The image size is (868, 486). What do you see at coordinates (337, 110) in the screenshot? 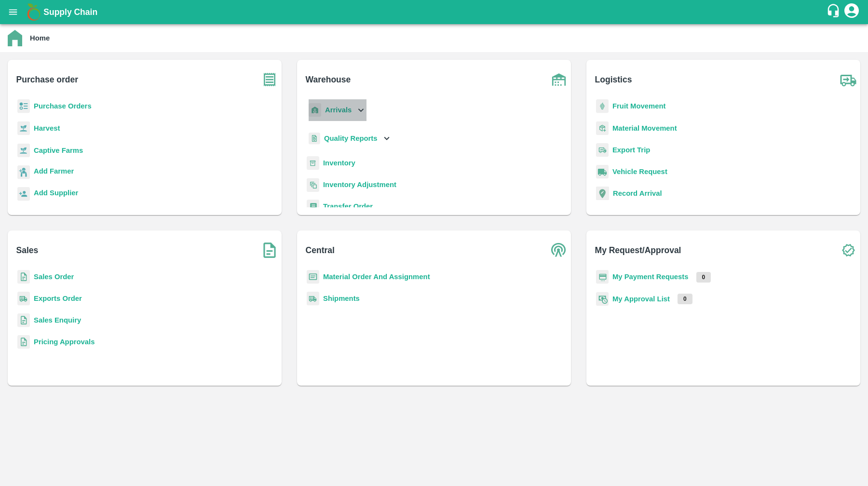
I see `div: Arrivals` at bounding box center [337, 110].